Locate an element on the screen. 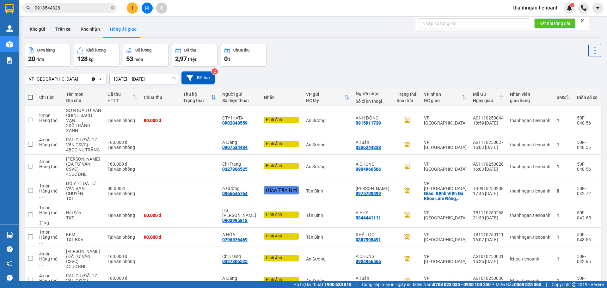 The width and height of the screenshot is (607, 288). span: Kết nối tổng đài is located at coordinates (554, 23).